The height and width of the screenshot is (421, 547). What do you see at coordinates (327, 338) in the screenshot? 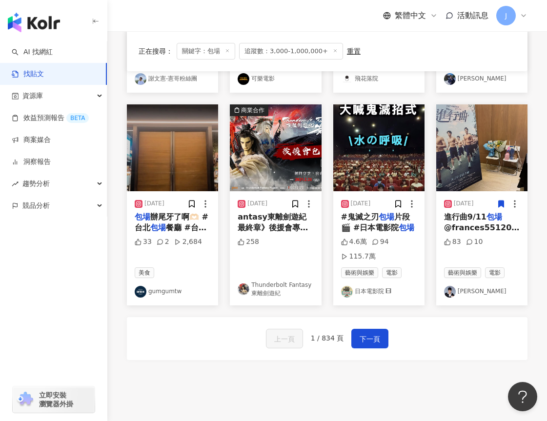
I see `span: 1 / 834 頁` at bounding box center [327, 338].